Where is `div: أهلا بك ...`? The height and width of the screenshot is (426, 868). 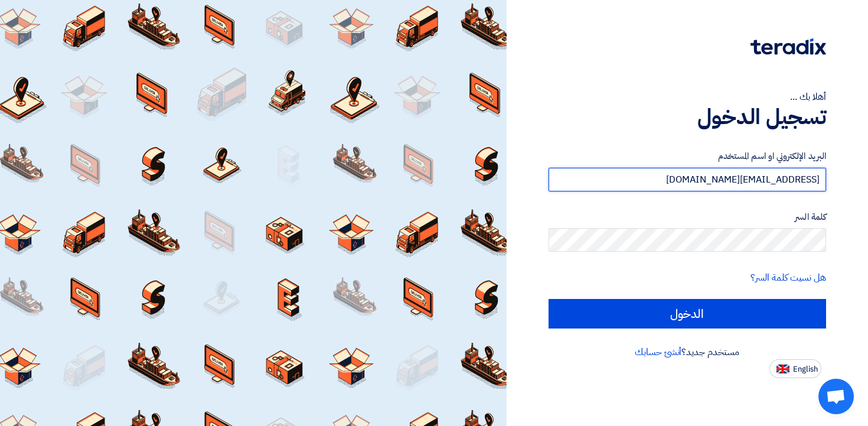
div: أهلا بك ... is located at coordinates (688, 97).